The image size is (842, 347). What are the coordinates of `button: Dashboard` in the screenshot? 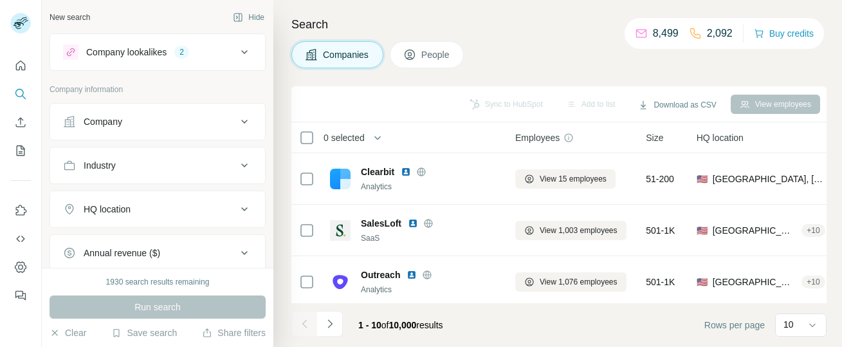 It's located at (21, 267).